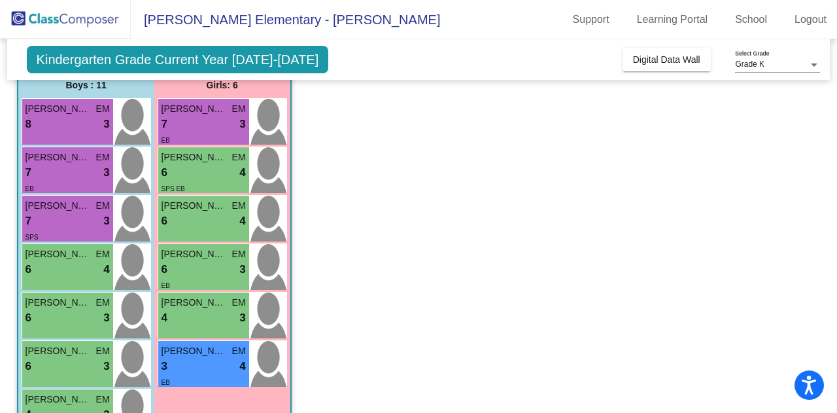 This screenshot has height=413, width=837. What do you see at coordinates (751, 20) in the screenshot?
I see `a: School` at bounding box center [751, 20].